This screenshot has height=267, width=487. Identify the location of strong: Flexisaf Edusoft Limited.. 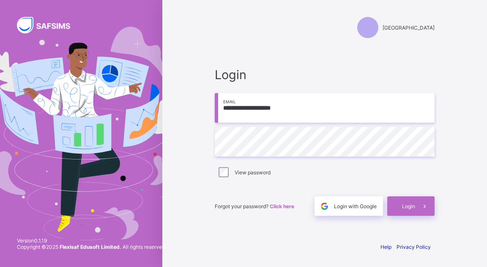
(90, 246).